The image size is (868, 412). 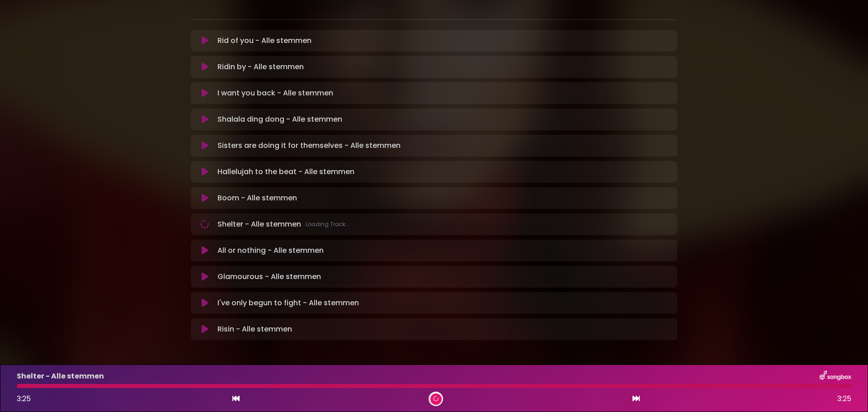 I want to click on p: Risin - Alle stemmen, so click(x=254, y=329).